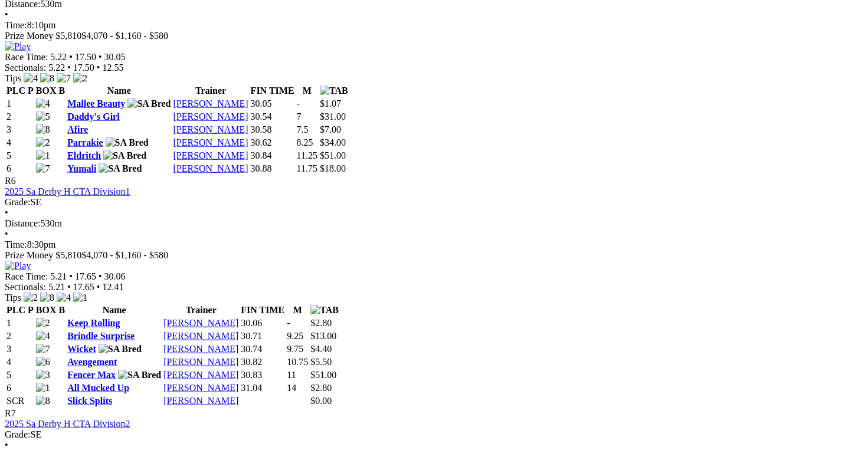 The height and width of the screenshot is (450, 868). Describe the element at coordinates (30, 309) in the screenshot. I see `span: P` at that location.